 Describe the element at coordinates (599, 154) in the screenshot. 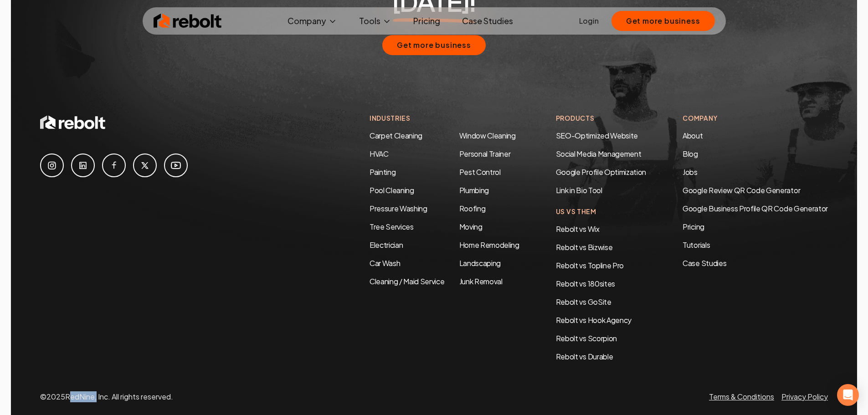

I see `a: Social Media Management` at that location.